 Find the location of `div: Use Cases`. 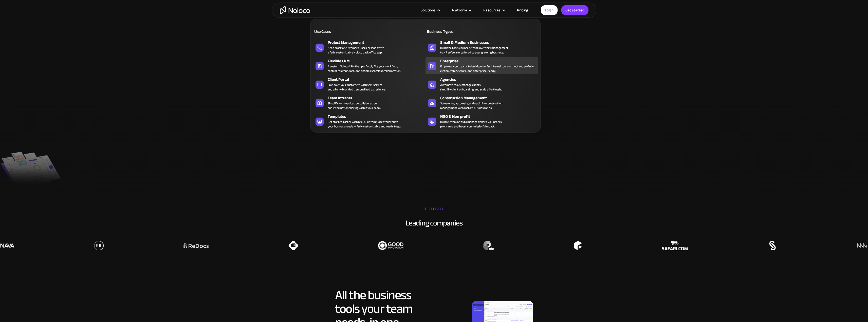

div: Use Cases is located at coordinates (340, 32).